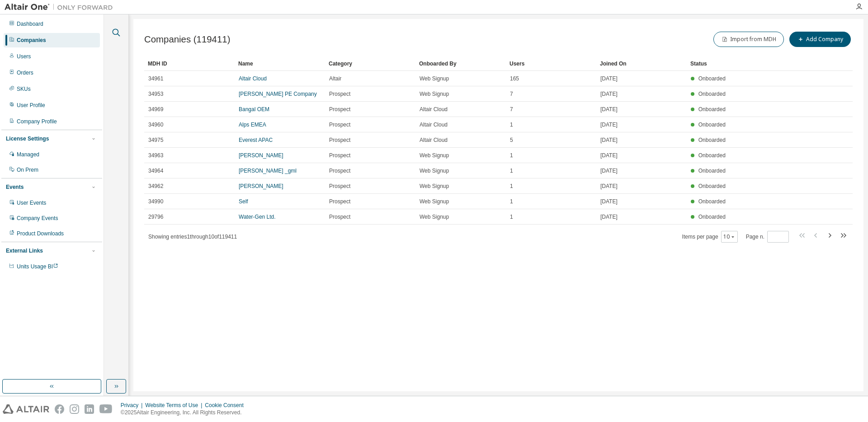 The image size is (868, 422). Describe the element at coordinates (26, 409) in the screenshot. I see `img: altair_logo.svg` at that location.